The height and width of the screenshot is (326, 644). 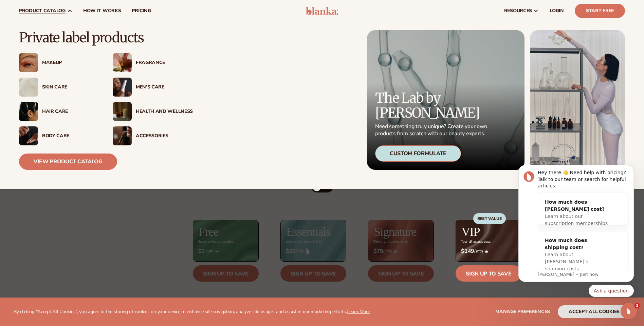 I want to click on img: Female in lab with equipment., so click(x=577, y=100).